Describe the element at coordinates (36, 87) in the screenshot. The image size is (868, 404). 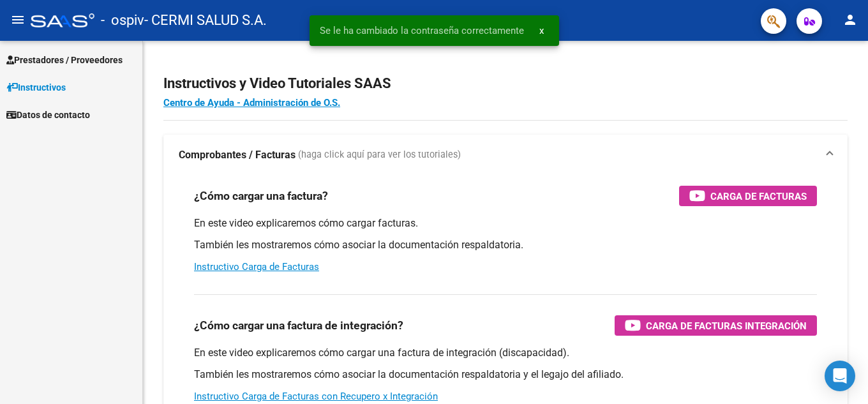
I see `span: Instructivos` at that location.